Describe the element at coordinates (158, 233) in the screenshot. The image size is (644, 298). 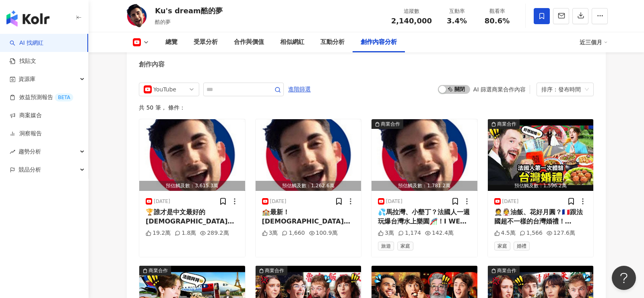
I see `div: 19.2萬` at that location.